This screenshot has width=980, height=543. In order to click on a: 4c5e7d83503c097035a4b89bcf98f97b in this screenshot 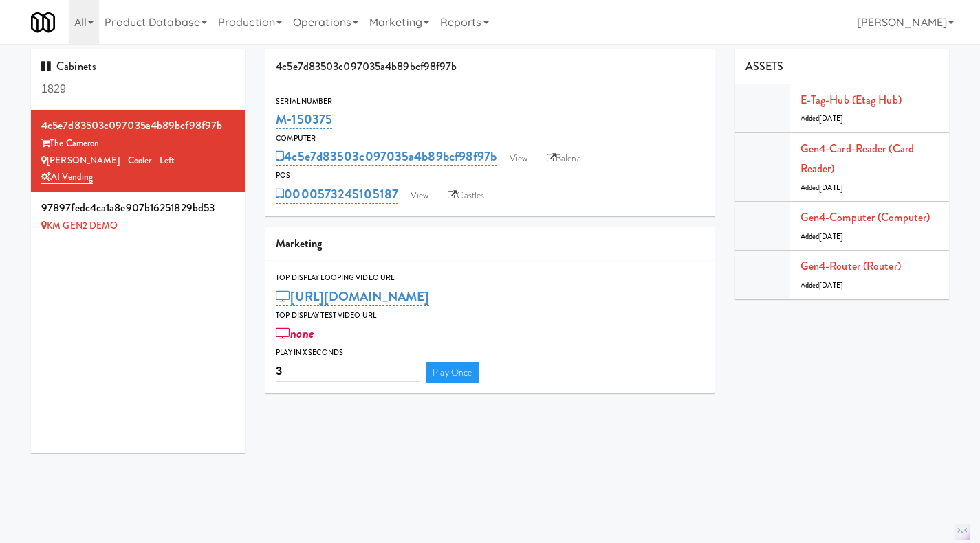, I will do `click(386, 156)`.